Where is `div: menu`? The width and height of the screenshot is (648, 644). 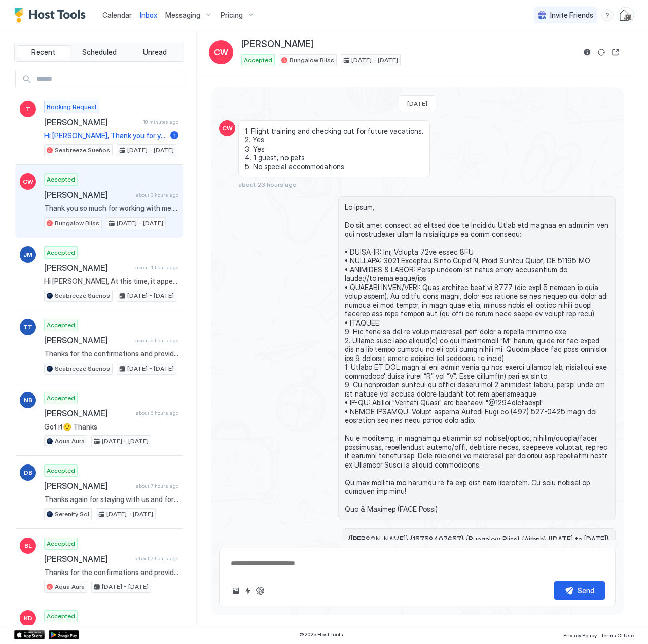 div: menu is located at coordinates (607, 15).